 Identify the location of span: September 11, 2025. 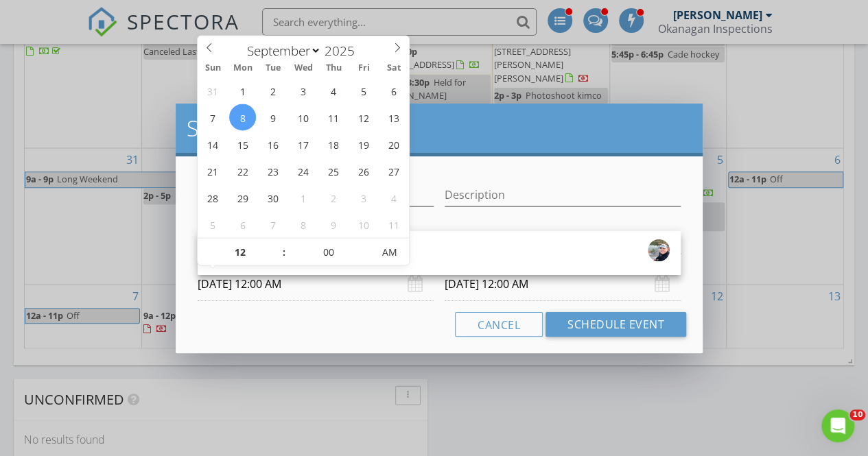
(333, 117).